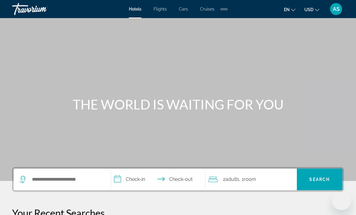 The height and width of the screenshot is (215, 356). Describe the element at coordinates (311, 9) in the screenshot. I see `button: Change currency` at that location.